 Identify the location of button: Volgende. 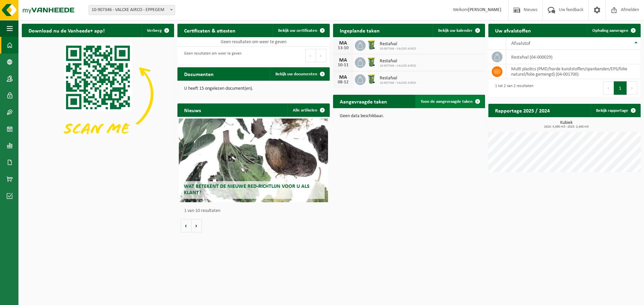
(197, 225).